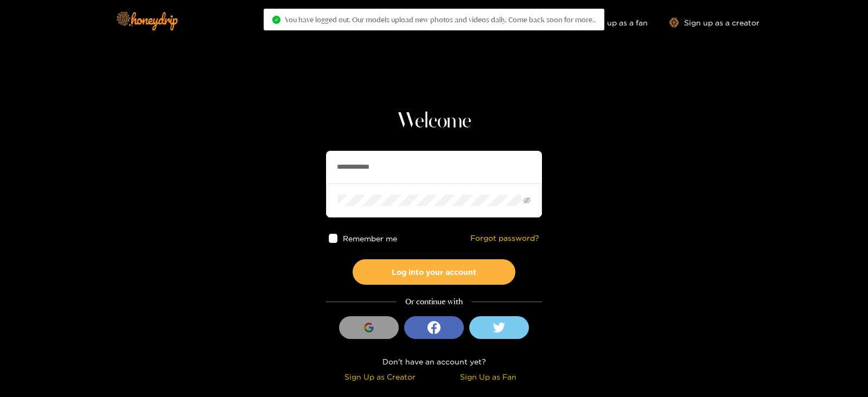  What do you see at coordinates (434, 361) in the screenshot?
I see `div: Don't have an account yet?` at bounding box center [434, 361].